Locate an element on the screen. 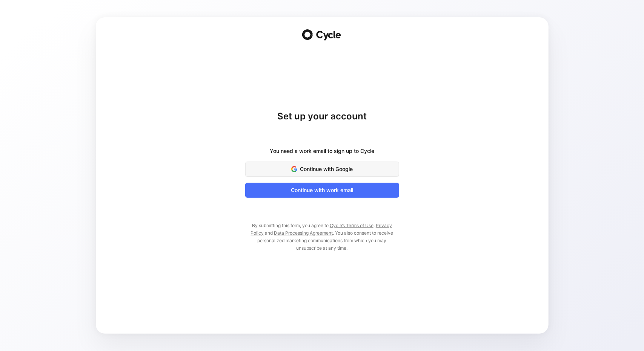  div: You need a work email to sign up to Cycle is located at coordinates (322, 151).